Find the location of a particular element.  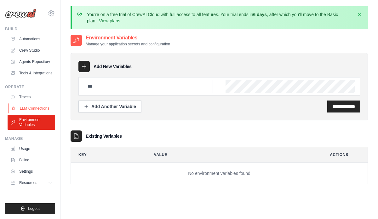

h3: Add New Variables is located at coordinates (112, 66).